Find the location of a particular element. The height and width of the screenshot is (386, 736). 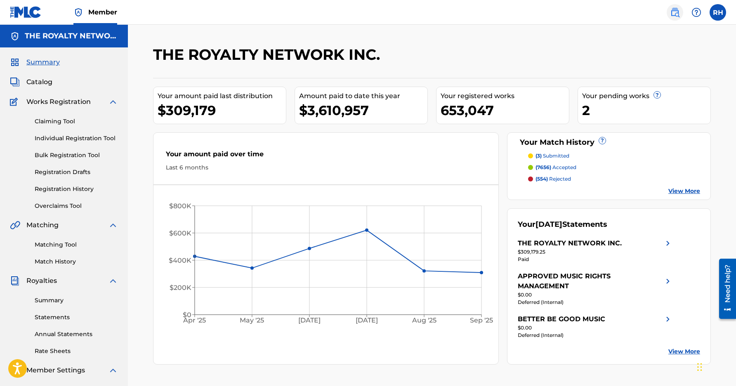

h5: THE ROYALTY NETWORK INC. is located at coordinates (71, 36).